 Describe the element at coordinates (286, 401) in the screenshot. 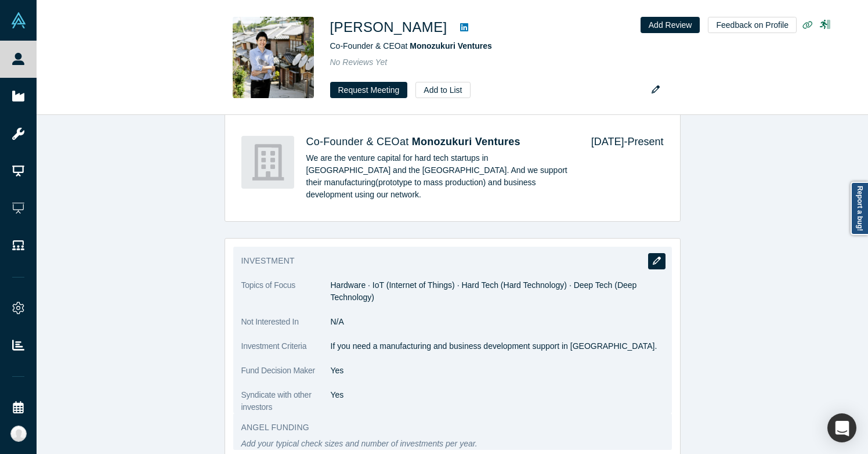

I see `dt: Syndicate with other investors` at that location.